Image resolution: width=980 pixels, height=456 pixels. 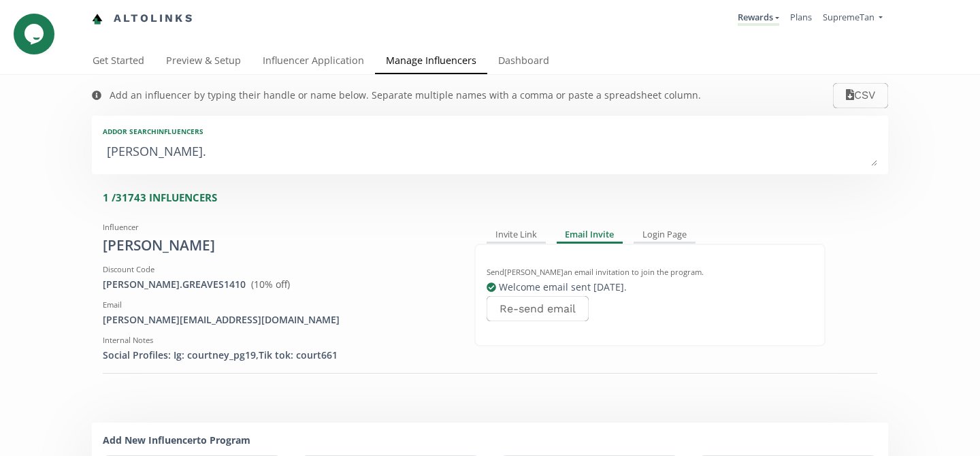 I want to click on a: Get Started, so click(x=118, y=62).